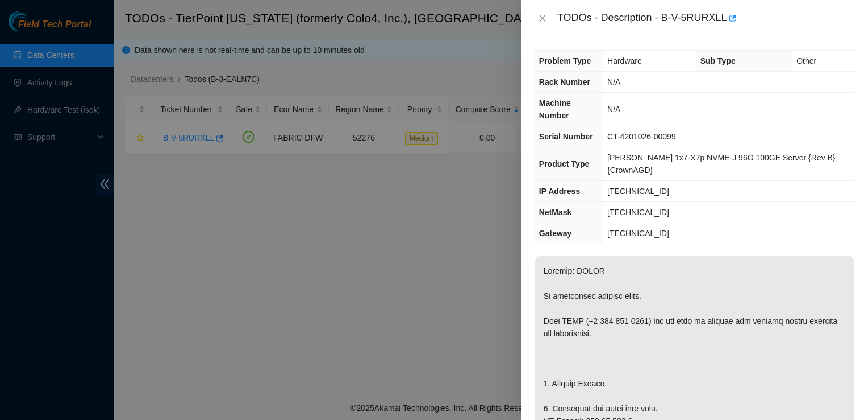 Image resolution: width=868 pixels, height=420 pixels. Describe the element at coordinates (718, 61) in the screenshot. I see `span: Sub Type` at that location.